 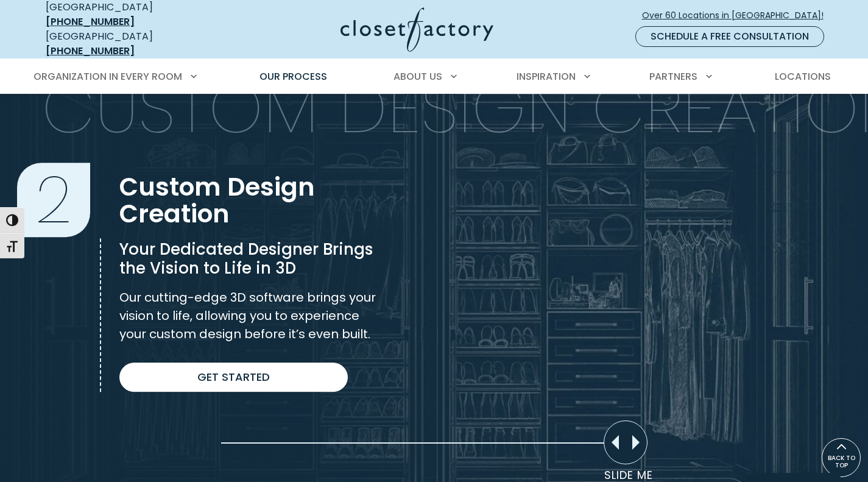 What do you see at coordinates (217, 200) in the screenshot?
I see `span: Custom Design Creation` at bounding box center [217, 200].